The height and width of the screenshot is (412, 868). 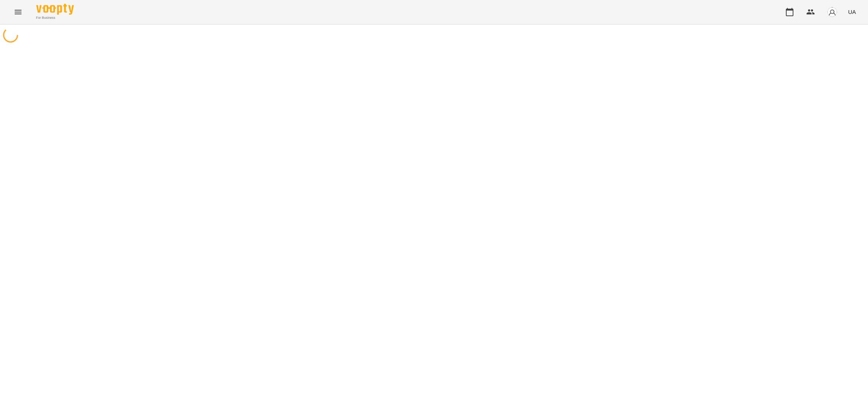 What do you see at coordinates (55, 17) in the screenshot?
I see `span: For Business` at bounding box center [55, 17].